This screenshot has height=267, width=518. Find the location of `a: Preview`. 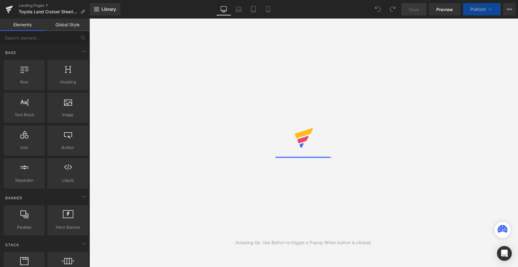

a: Preview is located at coordinates (445, 9).